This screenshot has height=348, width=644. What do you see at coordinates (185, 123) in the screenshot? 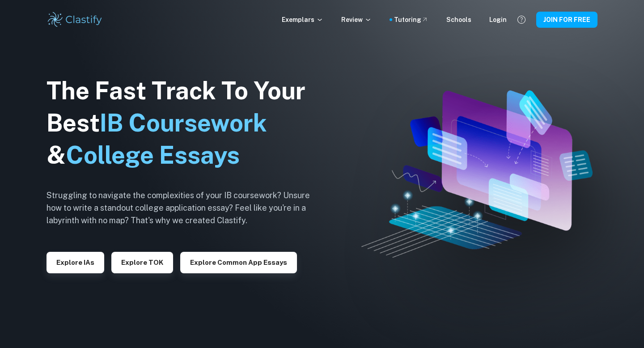
I see `h1: The Fast Track To Your Best &` at bounding box center [185, 123].